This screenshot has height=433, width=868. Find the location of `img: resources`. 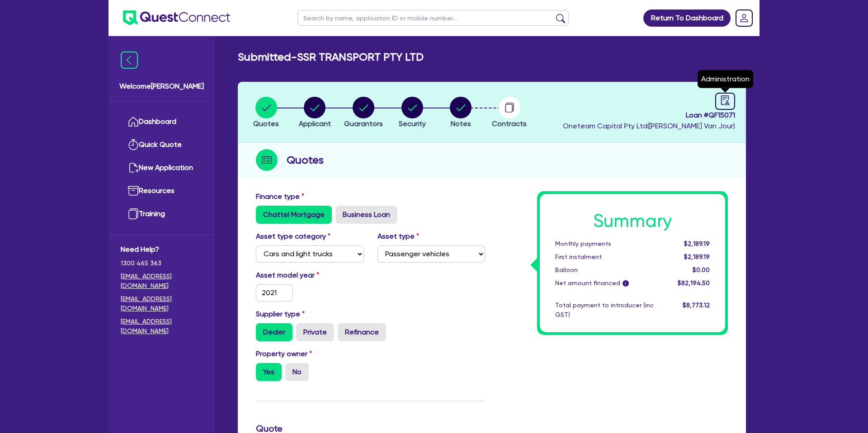

img: resources is located at coordinates (134, 191).